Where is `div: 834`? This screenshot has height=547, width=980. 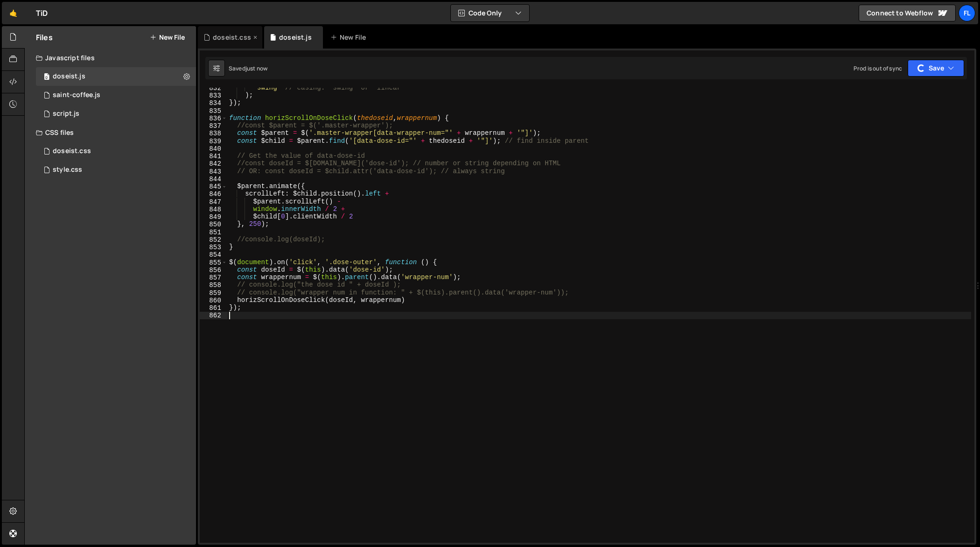
div: 834 is located at coordinates (213, 103).